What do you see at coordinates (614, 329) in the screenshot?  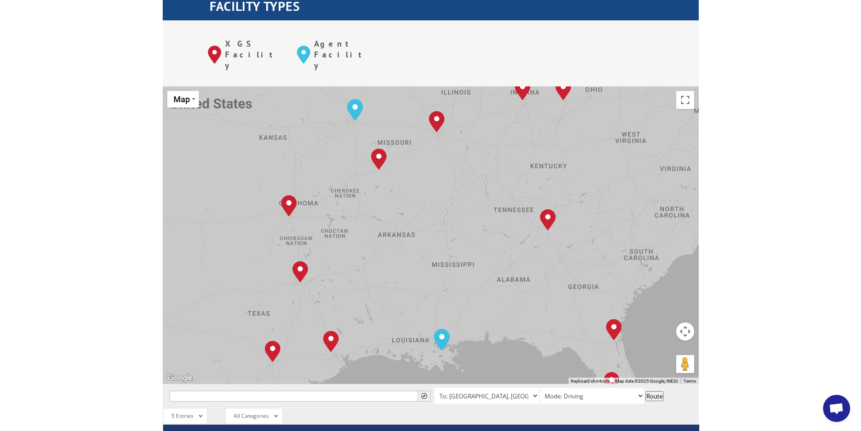 I see `div: Jacksonville, FL` at bounding box center [614, 329].